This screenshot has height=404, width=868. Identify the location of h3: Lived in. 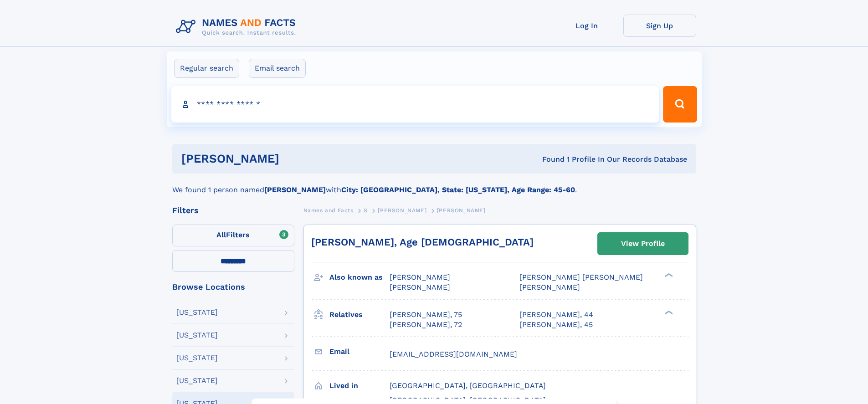
(359, 386).